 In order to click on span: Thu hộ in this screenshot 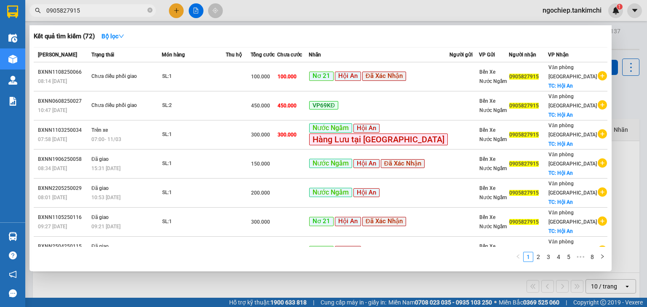, I will do `click(234, 55)`.